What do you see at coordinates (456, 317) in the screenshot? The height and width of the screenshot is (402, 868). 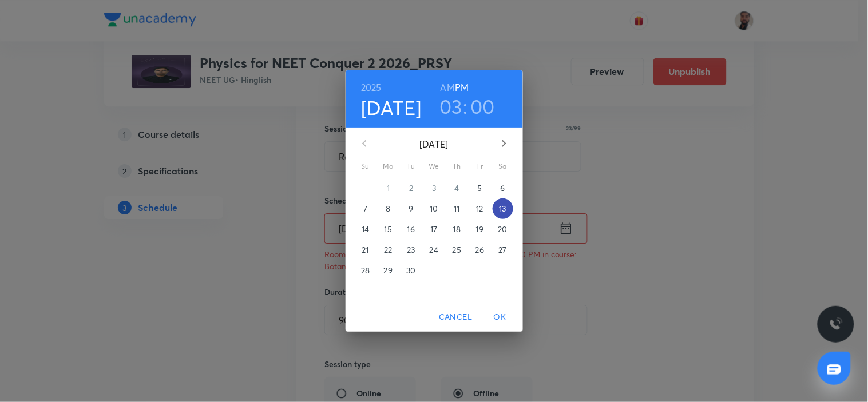 I see `span: Cancel` at bounding box center [456, 317].